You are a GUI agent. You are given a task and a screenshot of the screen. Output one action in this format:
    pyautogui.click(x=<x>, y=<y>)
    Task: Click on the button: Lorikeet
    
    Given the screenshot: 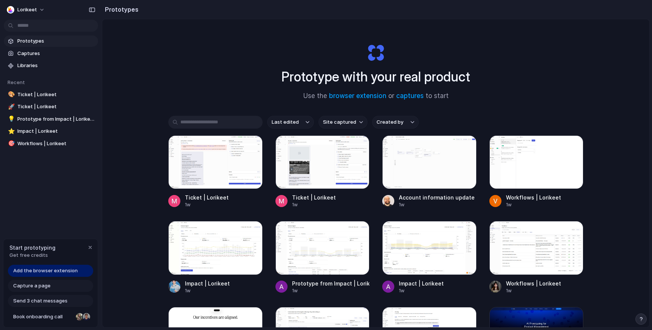 What is the action you would take?
    pyautogui.click(x=26, y=10)
    